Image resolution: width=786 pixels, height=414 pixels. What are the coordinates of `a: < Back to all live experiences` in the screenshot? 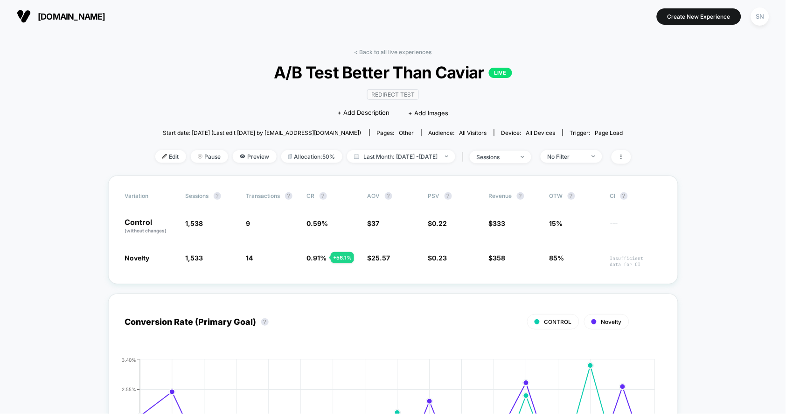 It's located at (393, 52).